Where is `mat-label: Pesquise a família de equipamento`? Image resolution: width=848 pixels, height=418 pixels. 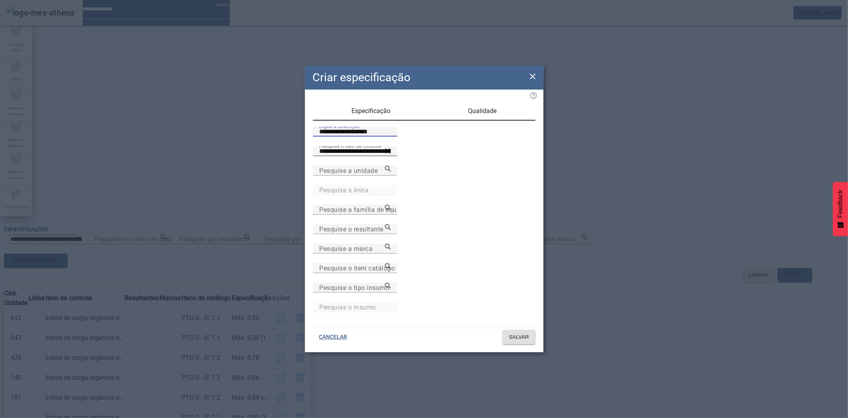 mat-label: Pesquise a família de equipamento is located at coordinates (372, 209).